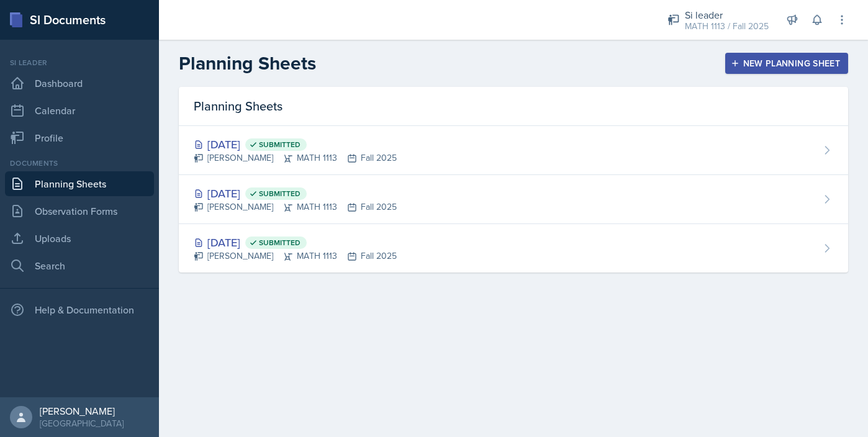  What do you see at coordinates (80, 239) in the screenshot?
I see `a: Uploads` at bounding box center [80, 239].